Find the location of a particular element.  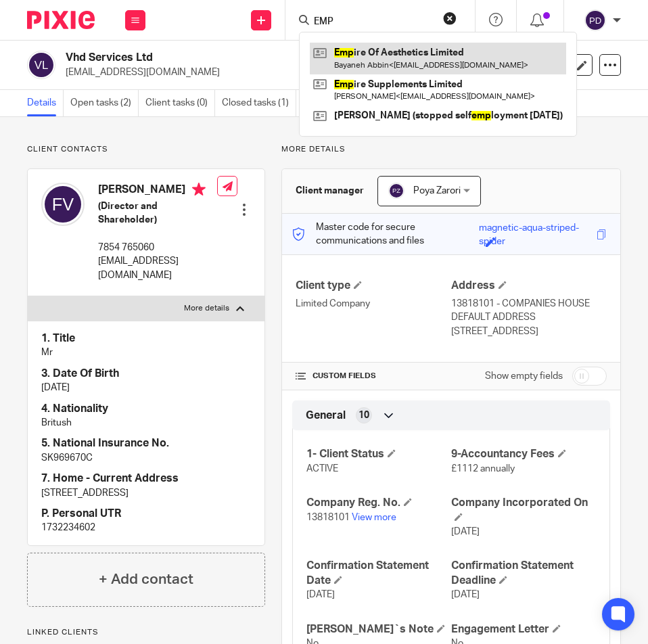

a: Client tasks (0) is located at coordinates (180, 103).